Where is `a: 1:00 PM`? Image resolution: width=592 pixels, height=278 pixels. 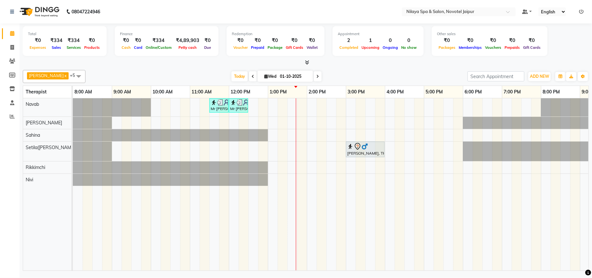
a: 1:00 PM is located at coordinates (278, 92).